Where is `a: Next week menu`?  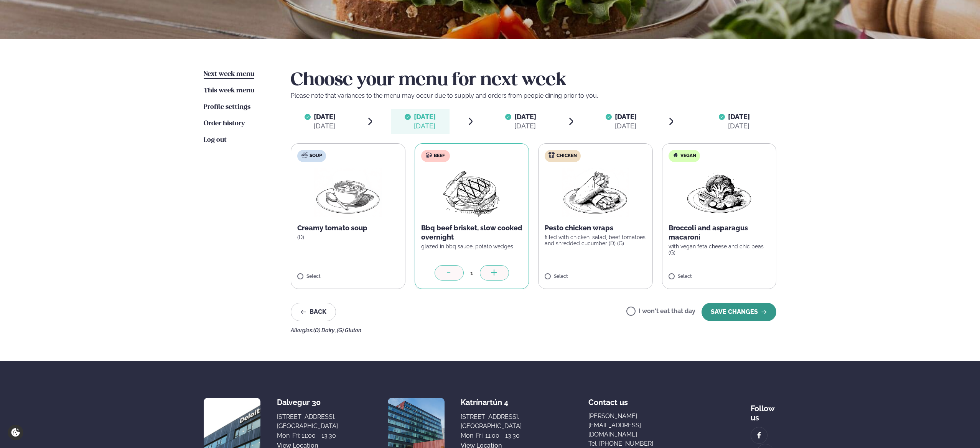 a: Next week menu is located at coordinates (229, 74).